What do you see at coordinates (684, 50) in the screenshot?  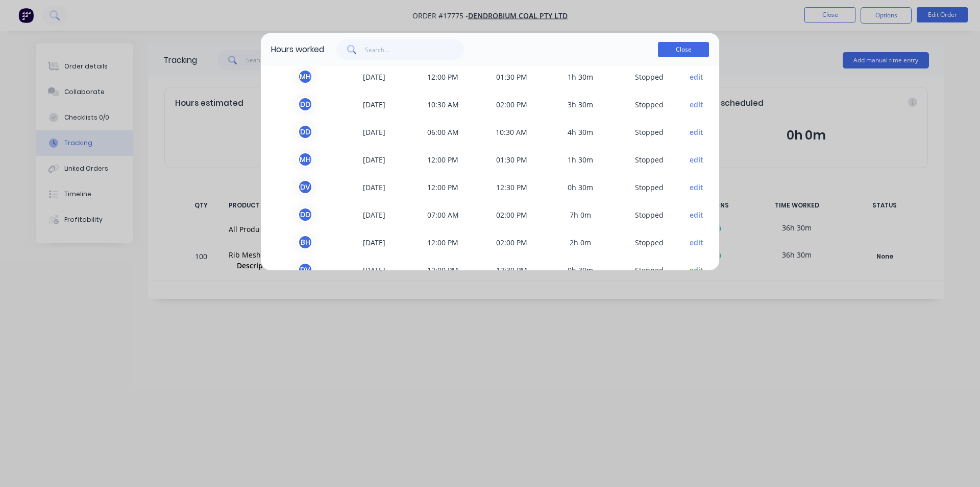 I see `button: Close` at bounding box center [684, 50].